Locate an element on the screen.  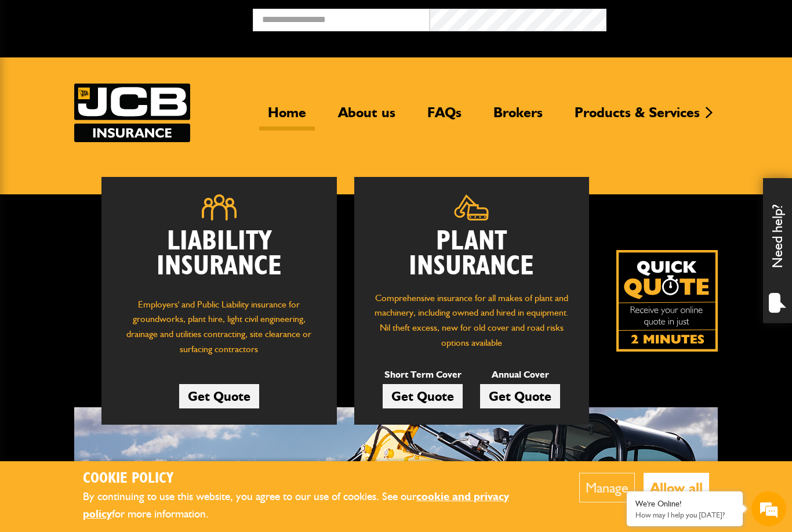
img: JCB Insurance Services logo is located at coordinates (132, 113).